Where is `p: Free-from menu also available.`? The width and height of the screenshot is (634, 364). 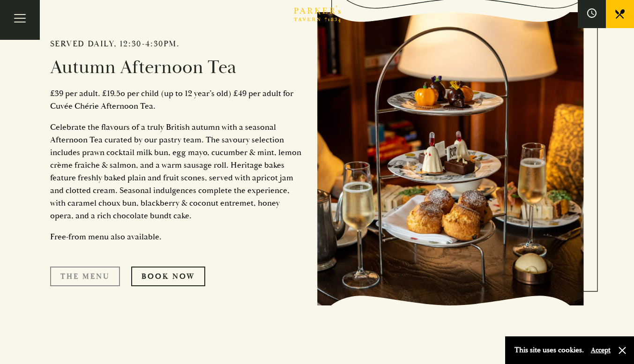
p: Free-from menu also available. is located at coordinates (176, 236).